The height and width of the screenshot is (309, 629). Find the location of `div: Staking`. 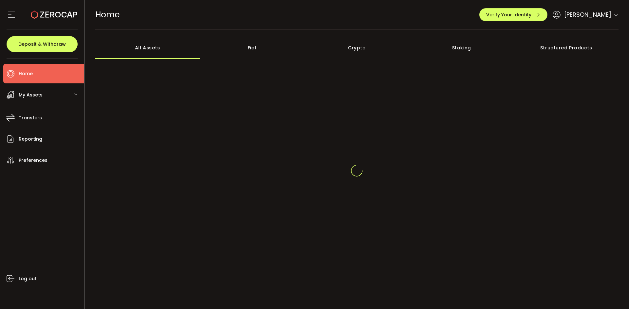

div: Staking is located at coordinates (461, 48).